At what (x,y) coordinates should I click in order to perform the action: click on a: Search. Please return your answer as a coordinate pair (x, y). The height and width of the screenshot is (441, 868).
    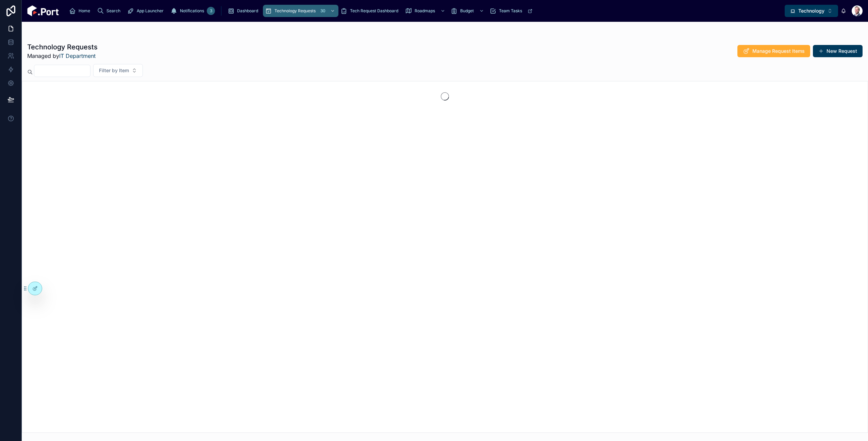
    Looking at the image, I should click on (110, 11).